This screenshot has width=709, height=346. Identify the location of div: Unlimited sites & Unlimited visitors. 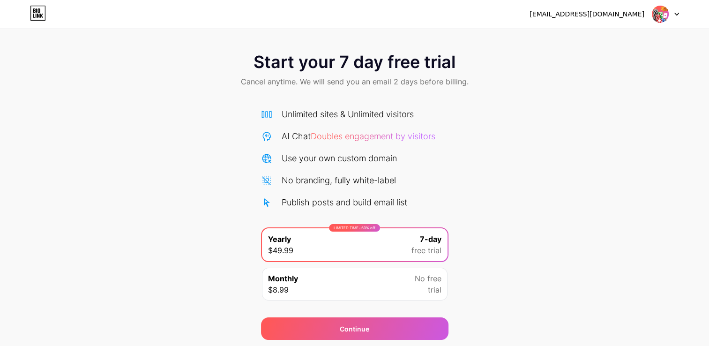
(347, 114).